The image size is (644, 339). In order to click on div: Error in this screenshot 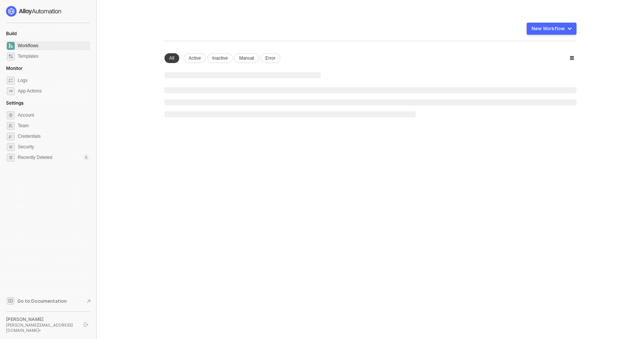, I will do `click(270, 58)`.